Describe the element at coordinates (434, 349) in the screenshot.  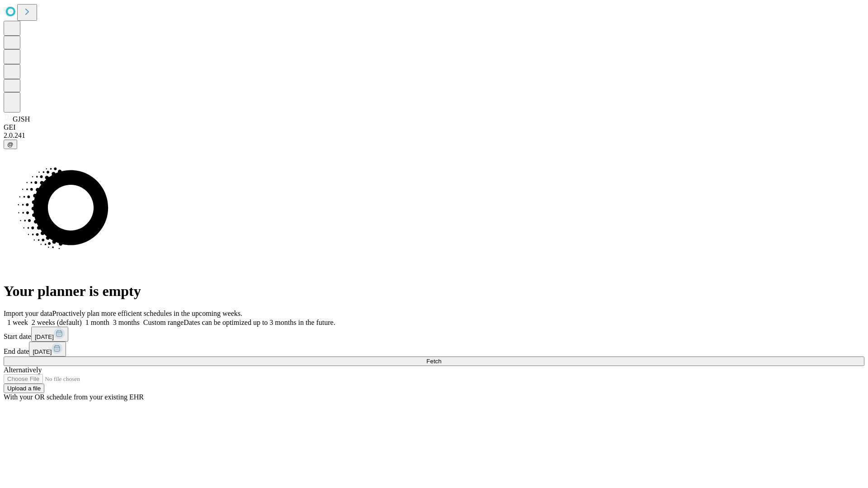
I see `div: End date` at that location.